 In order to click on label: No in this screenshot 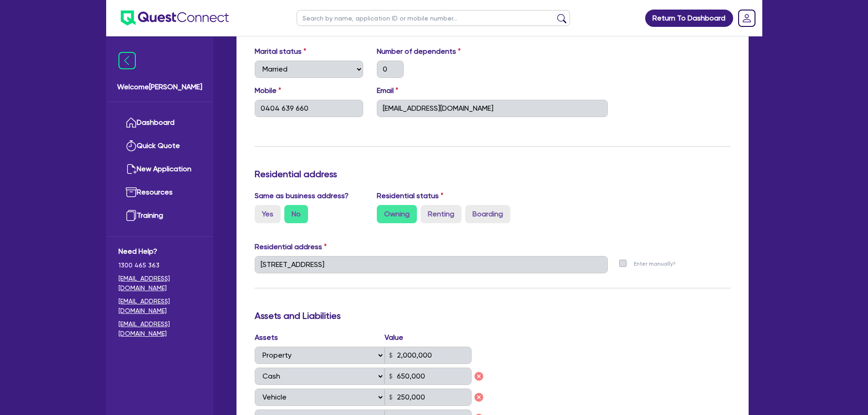, I will do `click(296, 214)`.